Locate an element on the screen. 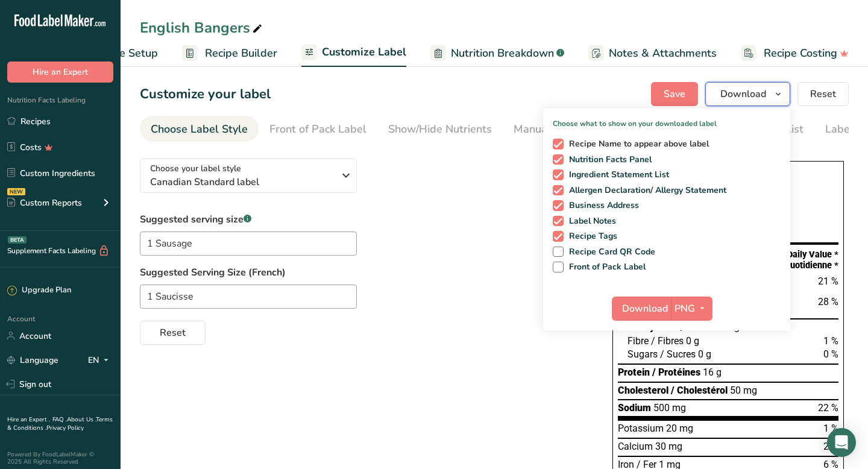 The image size is (868, 469). span: / Sucres is located at coordinates (678, 354).